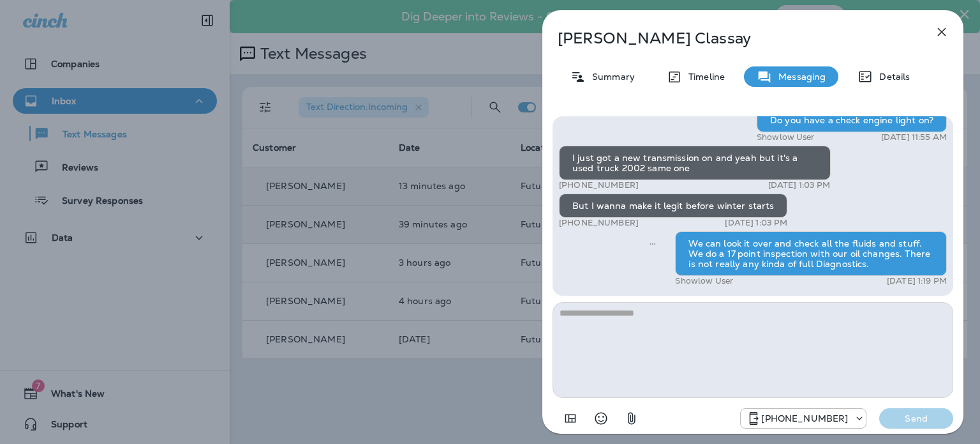 Image resolution: width=980 pixels, height=444 pixels. Describe the element at coordinates (803, 418) in the screenshot. I see `div: +1 (928) 232-1970` at that location.